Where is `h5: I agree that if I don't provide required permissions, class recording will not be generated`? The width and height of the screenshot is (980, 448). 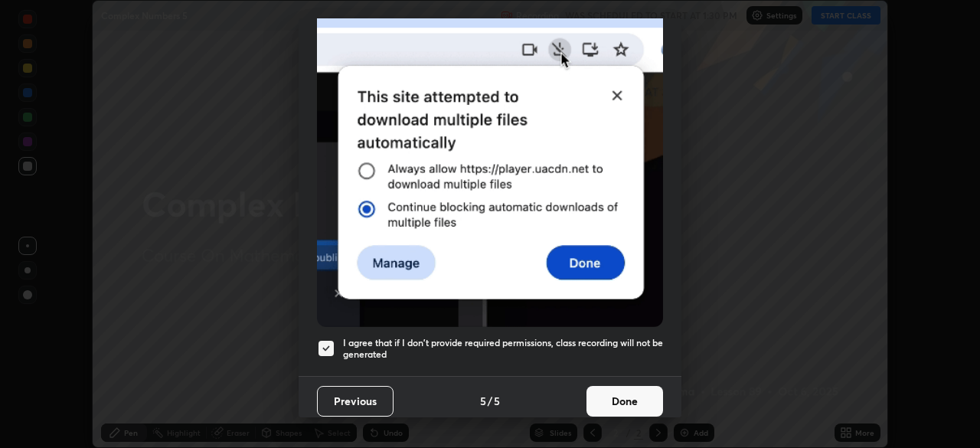
h5: I agree that if I don't provide required permissions, class recording will not be generated is located at coordinates (503, 348).